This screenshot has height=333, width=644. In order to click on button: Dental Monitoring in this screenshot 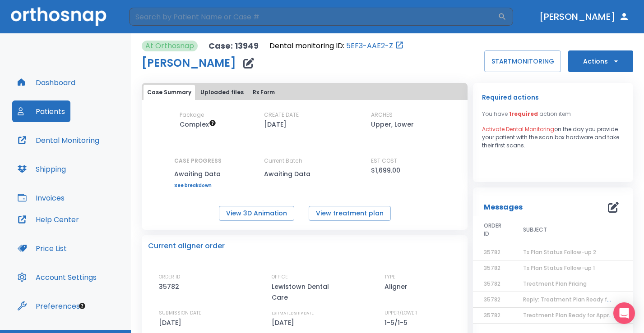, I will do `click(58, 140)`.